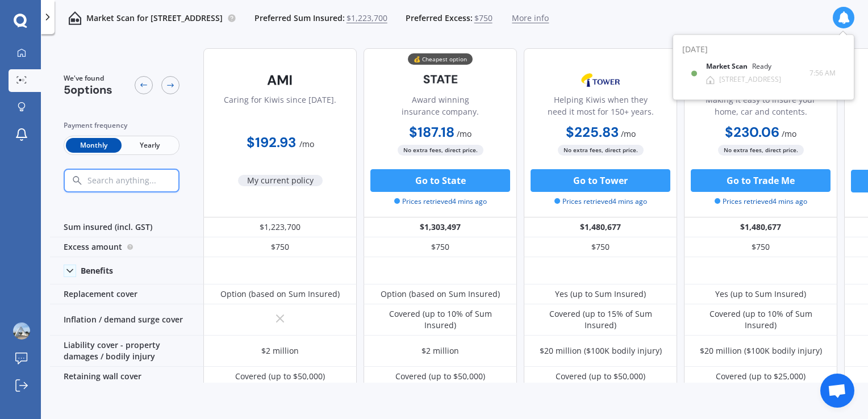  What do you see at coordinates (88, 78) in the screenshot?
I see `span: We've found` at bounding box center [88, 78].